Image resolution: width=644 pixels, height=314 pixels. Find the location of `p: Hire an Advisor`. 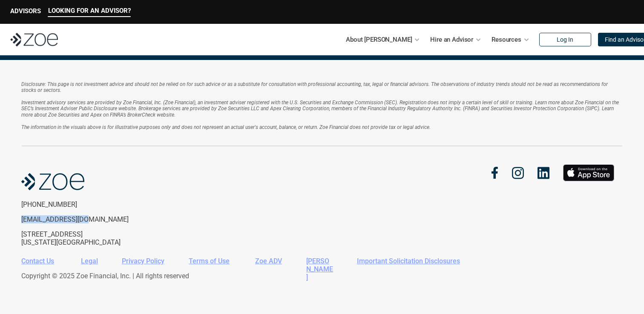

p: Hire an Advisor is located at coordinates (452, 40).